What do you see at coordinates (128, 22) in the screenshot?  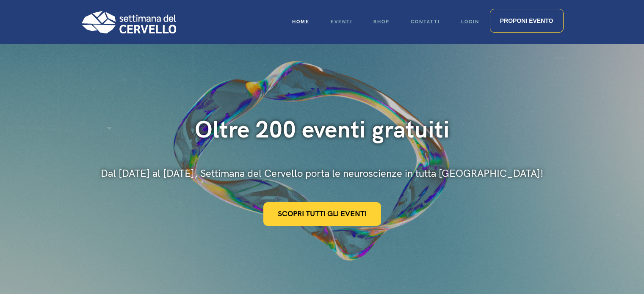 I see `img: Logo` at bounding box center [128, 22].